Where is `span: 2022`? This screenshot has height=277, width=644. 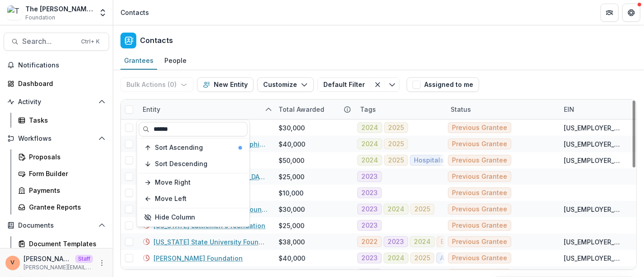
span: 2022 is located at coordinates (369, 242).